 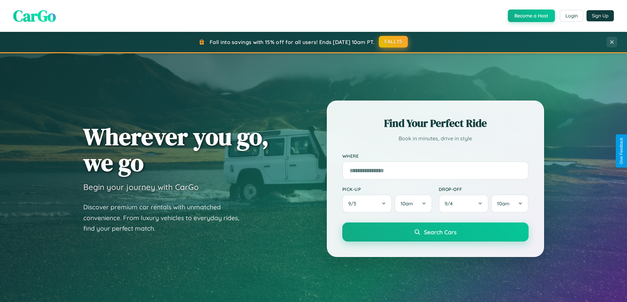 I want to click on button: FALL15, so click(x=393, y=42).